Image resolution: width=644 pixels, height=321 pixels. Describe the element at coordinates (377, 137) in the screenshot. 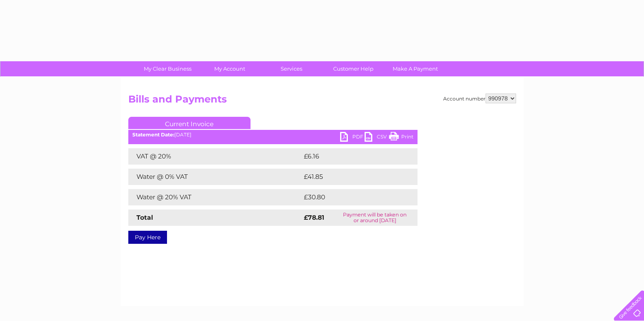

I see `a: CSV` at that location.